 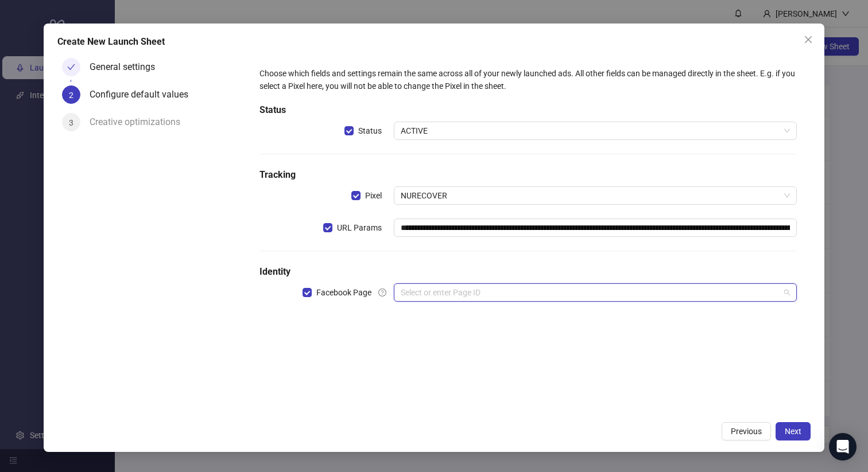 What do you see at coordinates (359, 228) in the screenshot?
I see `span: URL Params` at bounding box center [359, 228].